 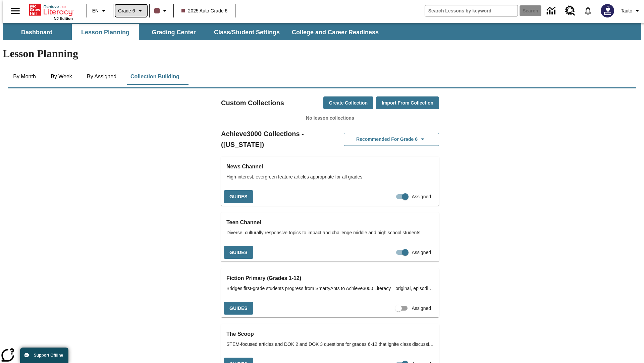 I want to click on span: Grade 6, so click(x=127, y=11).